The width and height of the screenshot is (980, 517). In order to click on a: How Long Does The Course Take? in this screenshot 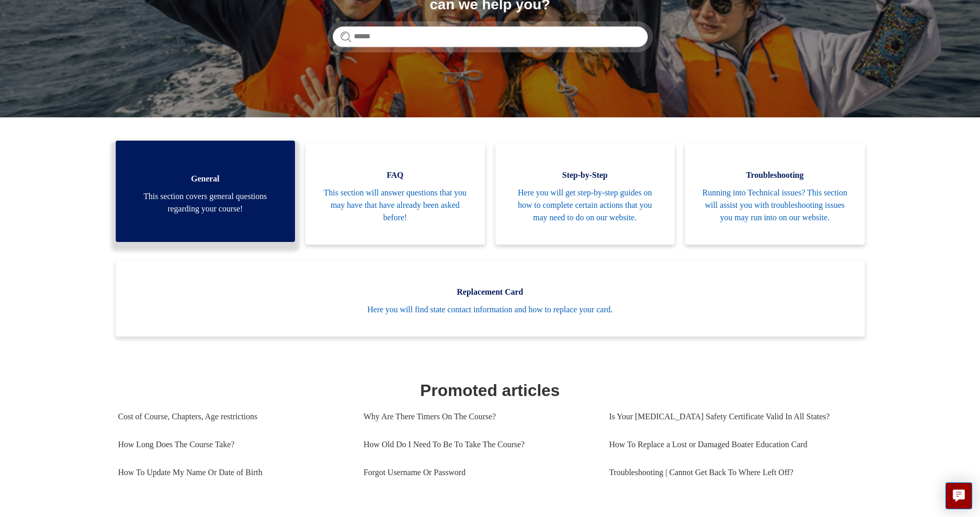, I will do `click(233, 444)`.